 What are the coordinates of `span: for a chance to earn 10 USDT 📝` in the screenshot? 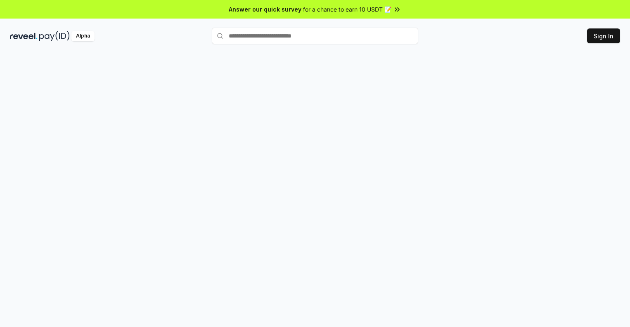 It's located at (347, 9).